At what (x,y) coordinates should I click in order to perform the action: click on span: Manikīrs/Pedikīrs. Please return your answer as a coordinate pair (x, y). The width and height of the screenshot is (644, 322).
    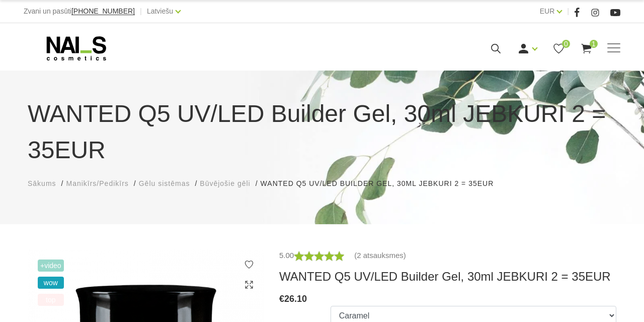
    Looking at the image, I should click on (97, 183).